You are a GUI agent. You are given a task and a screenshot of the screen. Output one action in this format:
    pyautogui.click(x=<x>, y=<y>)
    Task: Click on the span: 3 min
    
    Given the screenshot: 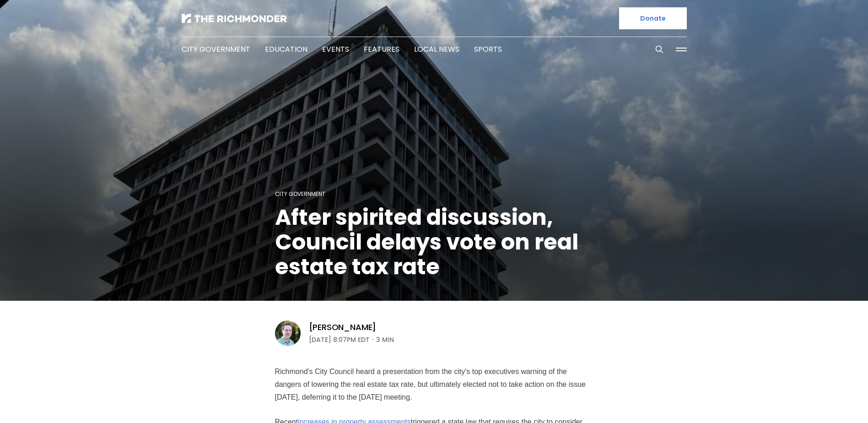 What is the action you would take?
    pyautogui.click(x=385, y=340)
    